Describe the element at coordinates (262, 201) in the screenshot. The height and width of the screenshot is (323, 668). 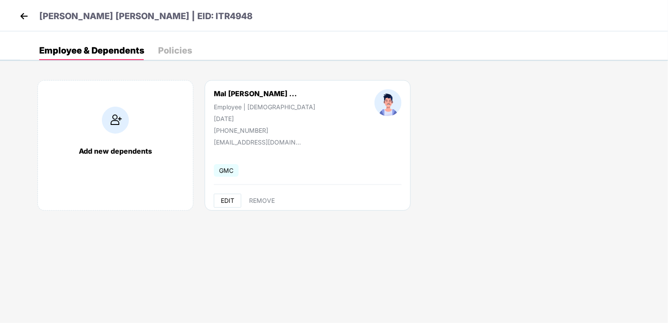
I see `span: REMOVE` at that location.